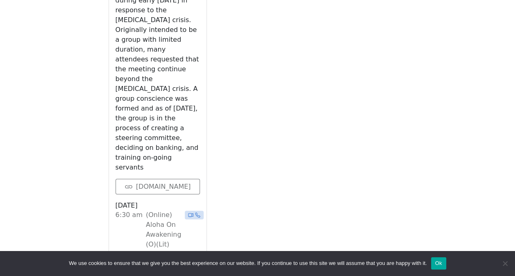 The width and height of the screenshot is (515, 276). What do you see at coordinates (505, 264) in the screenshot?
I see `span: No` at bounding box center [505, 264].